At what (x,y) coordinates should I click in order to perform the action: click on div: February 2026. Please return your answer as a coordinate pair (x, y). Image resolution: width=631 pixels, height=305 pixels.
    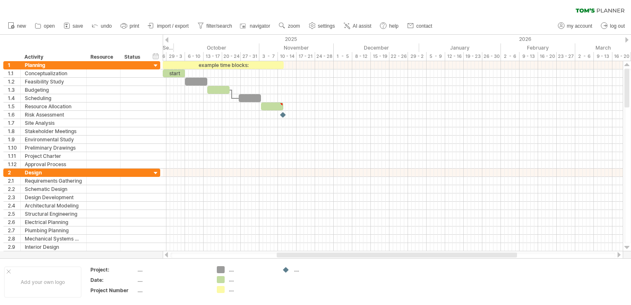
    Looking at the image, I should click on (538, 47).